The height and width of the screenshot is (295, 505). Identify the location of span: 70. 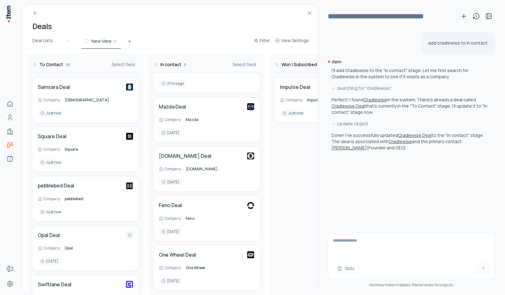
(115, 41).